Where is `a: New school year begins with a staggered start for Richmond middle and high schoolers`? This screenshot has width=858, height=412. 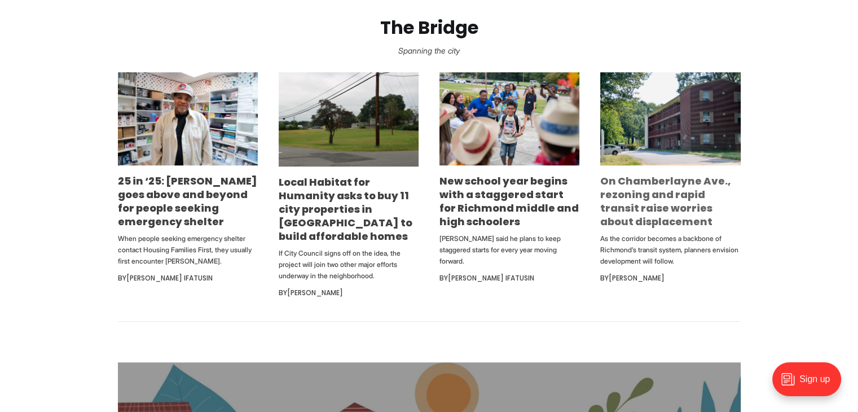
a: New school year begins with a staggered start for Richmond middle and high schoolers is located at coordinates (509, 201).